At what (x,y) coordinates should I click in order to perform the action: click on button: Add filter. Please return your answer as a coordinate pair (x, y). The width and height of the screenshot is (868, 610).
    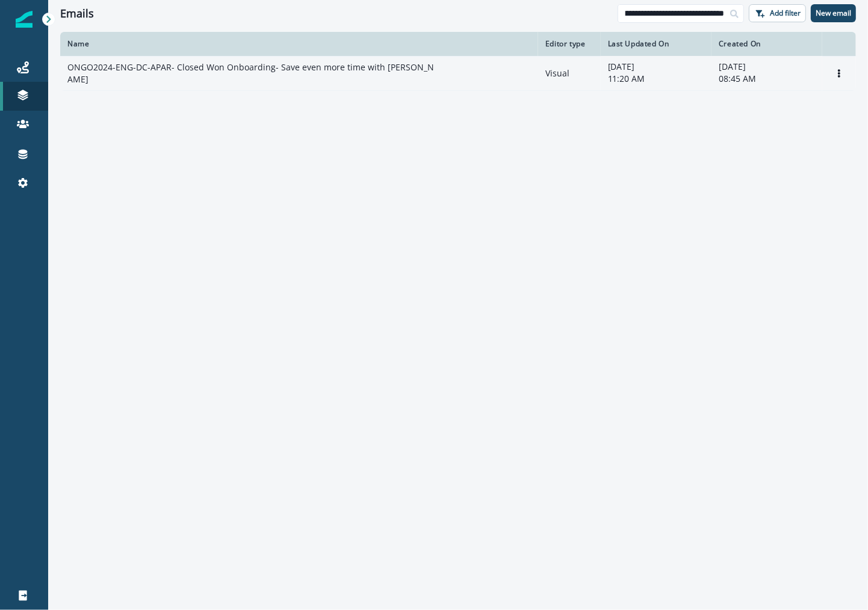
    Looking at the image, I should click on (777, 13).